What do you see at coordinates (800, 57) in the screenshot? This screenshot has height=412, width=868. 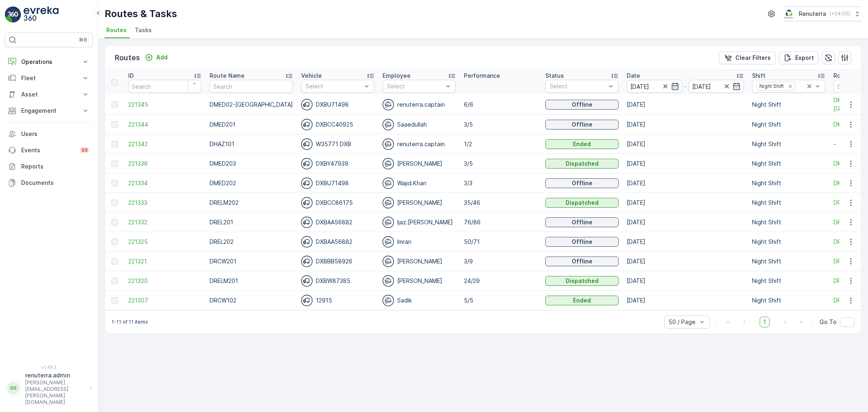 I see `button: Export` at bounding box center [800, 57].